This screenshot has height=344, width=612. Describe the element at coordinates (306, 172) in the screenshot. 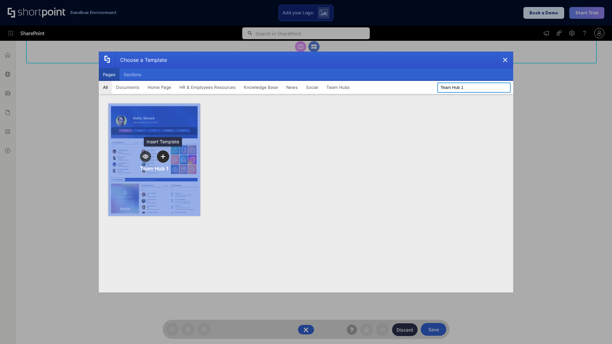

I see `div: template selector` at that location.